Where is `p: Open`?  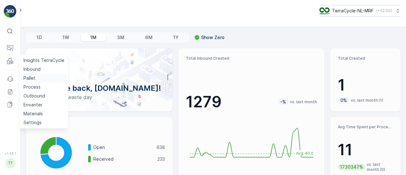
p: Open is located at coordinates (123, 147).